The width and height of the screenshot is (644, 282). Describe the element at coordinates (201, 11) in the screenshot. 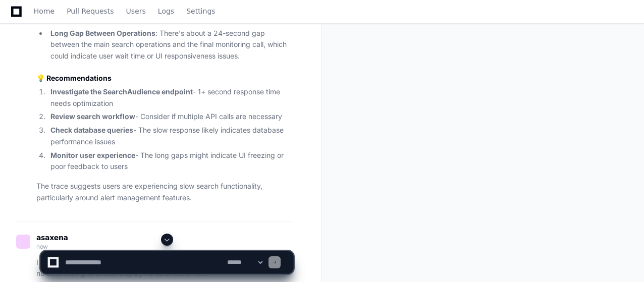

I see `span: Settings` at that location.